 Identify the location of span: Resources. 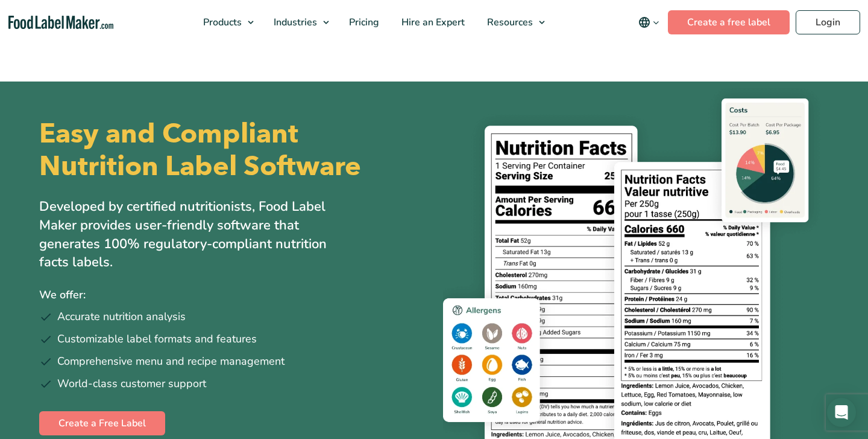
(509, 23).